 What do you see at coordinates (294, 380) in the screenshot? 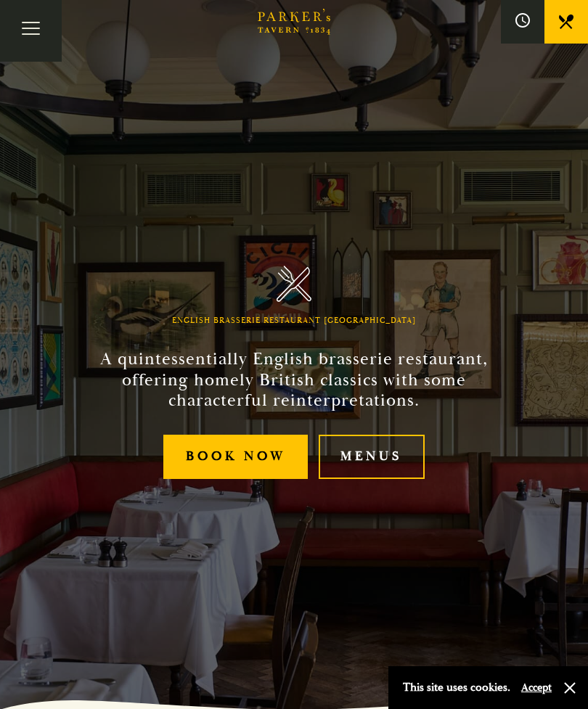
I see `h2: A quintessentially English brasserie restaurant, offering homely British classics with some chara...` at bounding box center [294, 380].